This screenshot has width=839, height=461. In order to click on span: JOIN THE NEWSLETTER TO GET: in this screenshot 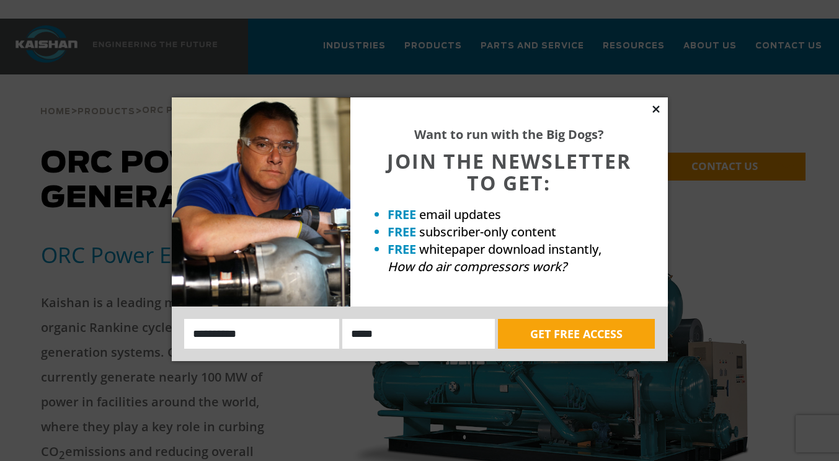, I will do `click(509, 172)`.